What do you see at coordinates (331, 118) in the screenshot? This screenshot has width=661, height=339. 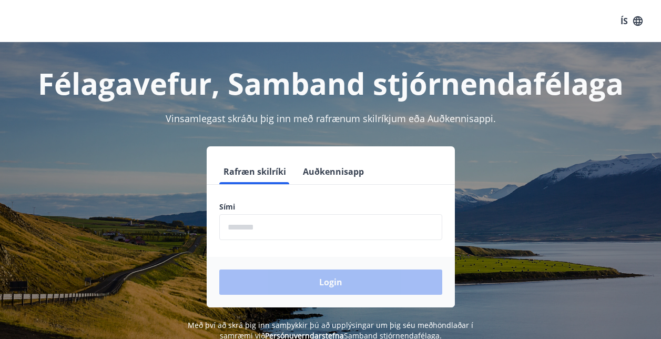 I see `span: Vinsamlegast skráðu þig inn með rafrænum skilríkjum eða Auðkennisappi.` at bounding box center [331, 118].